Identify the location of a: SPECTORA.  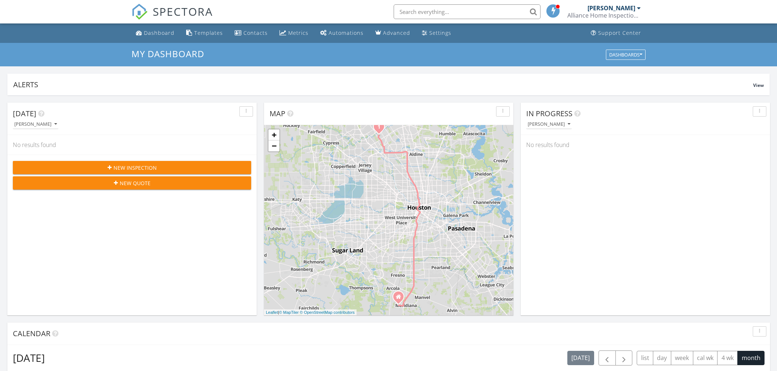
(172, 18).